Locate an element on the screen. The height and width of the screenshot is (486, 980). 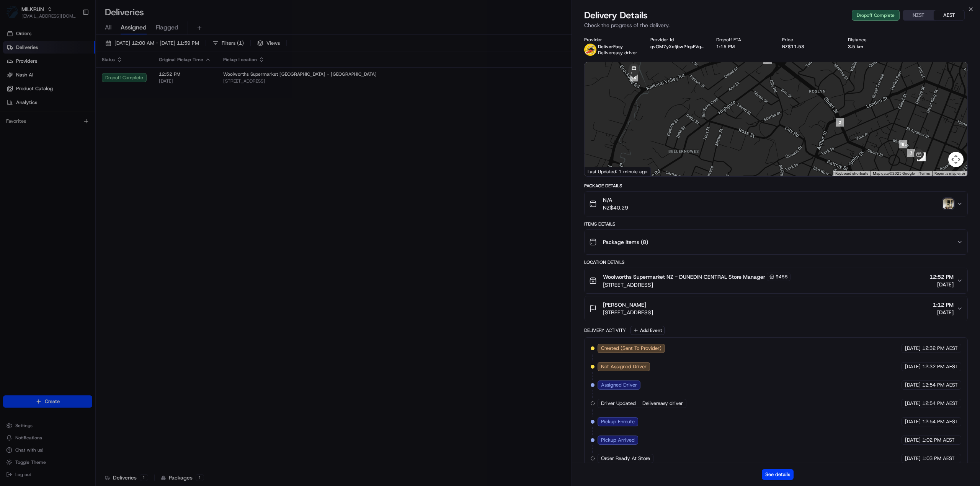
a: Powered byPylon is located at coordinates (73, 132).